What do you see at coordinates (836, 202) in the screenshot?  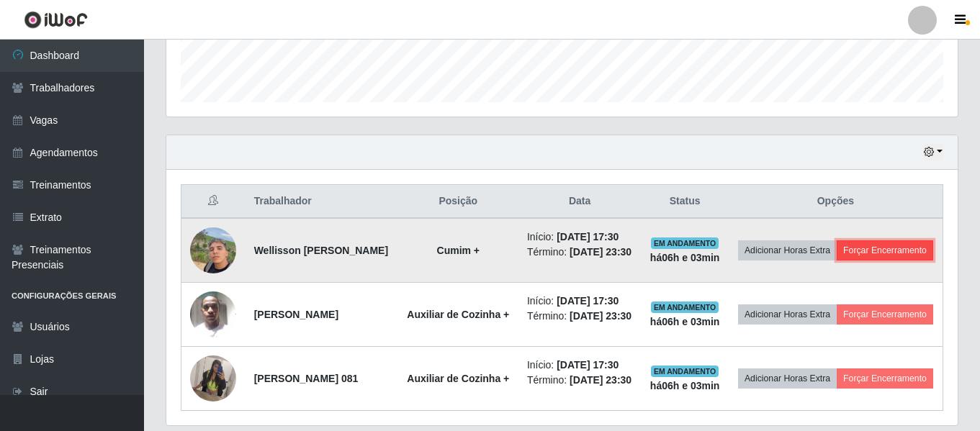 I see `th: Opções` at bounding box center [836, 202].